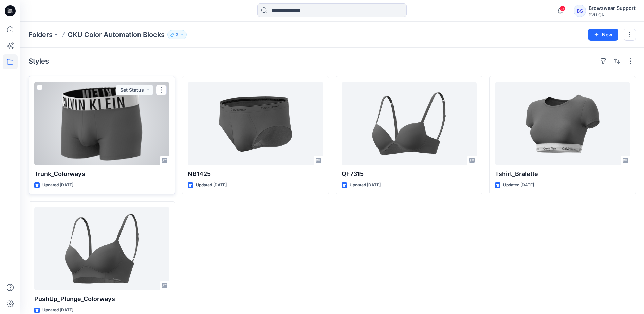 This screenshot has height=314, width=644. Describe the element at coordinates (612, 8) in the screenshot. I see `div: Browzwear Support` at that location.